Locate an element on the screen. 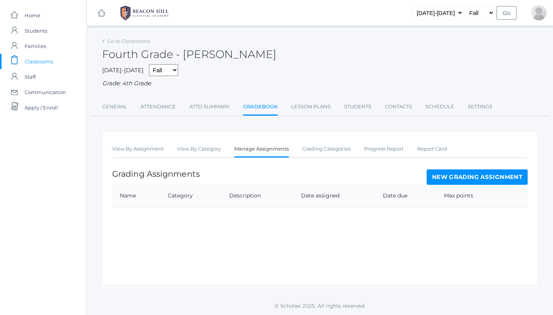 The image size is (553, 315). a: General is located at coordinates (114, 107).